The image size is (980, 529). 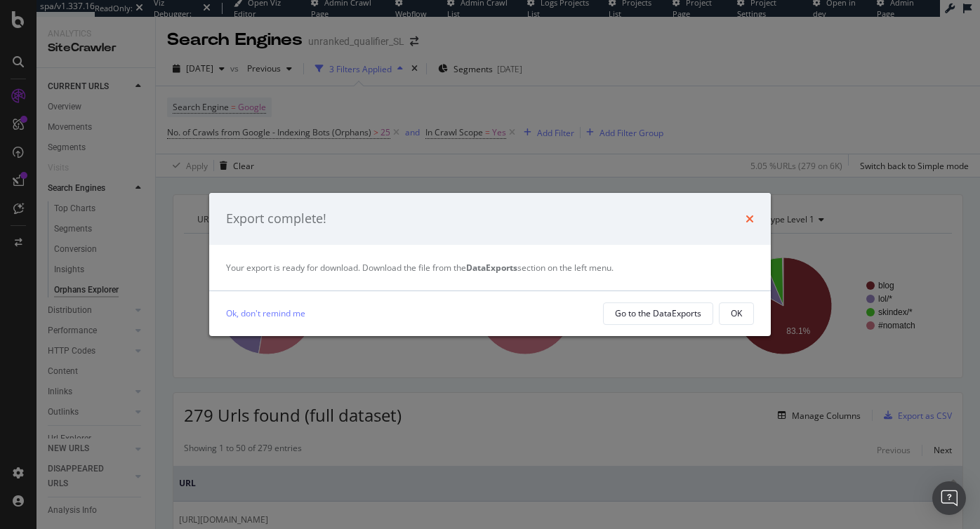 I want to click on div: Export complete!, so click(x=276, y=219).